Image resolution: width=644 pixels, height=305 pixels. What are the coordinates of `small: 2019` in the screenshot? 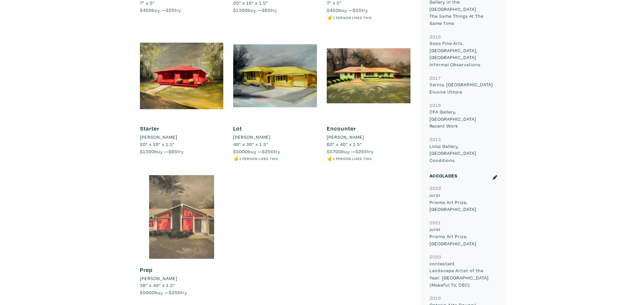 It's located at (435, 298).